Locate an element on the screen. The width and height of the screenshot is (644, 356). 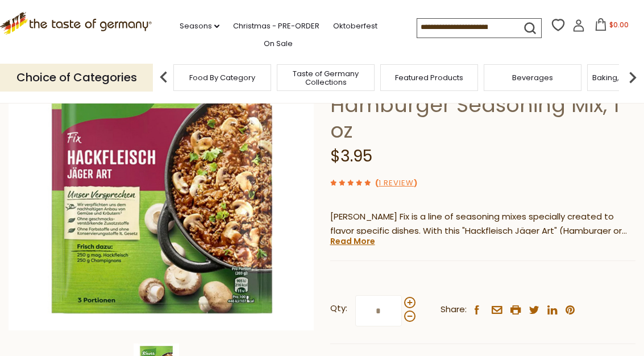
a: Taste of Germany Collections is located at coordinates (326, 77).